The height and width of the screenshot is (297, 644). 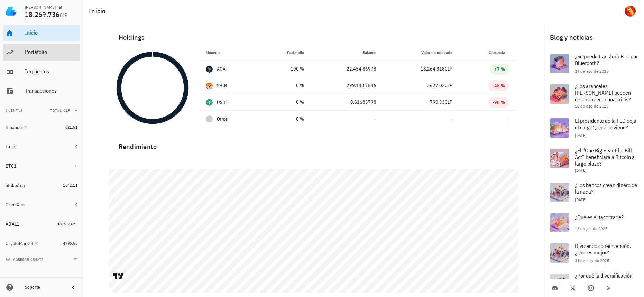 I want to click on span: 4796,55, so click(x=70, y=243).